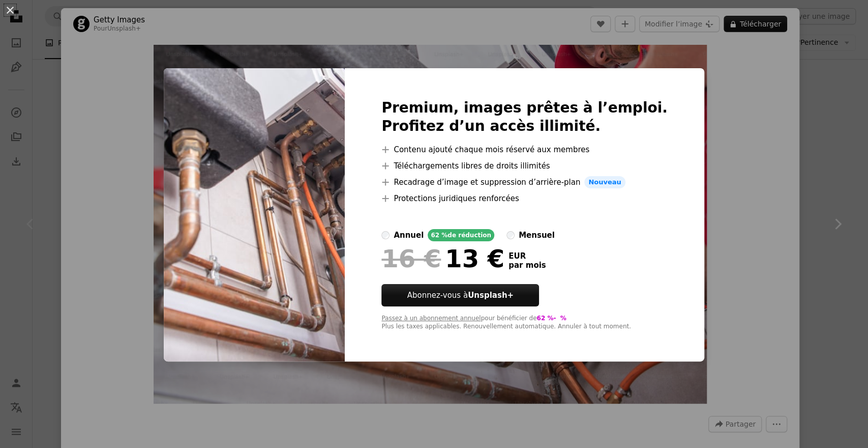  What do you see at coordinates (524, 150) in the screenshot?
I see `li: Contenu ajouté chaque mois réservé aux membres` at bounding box center [524, 150].